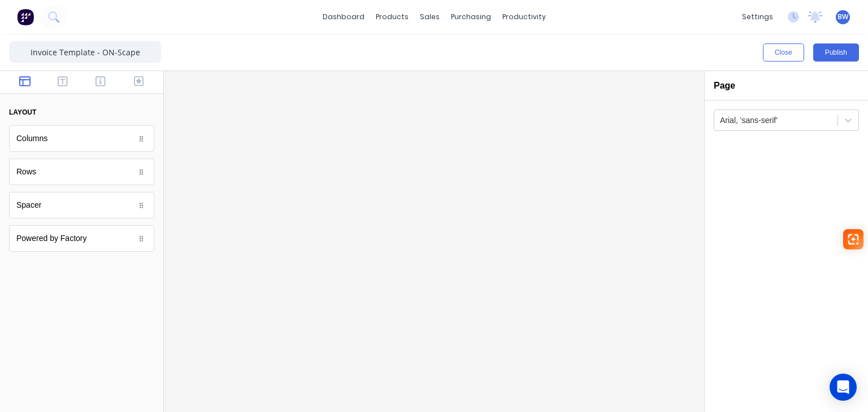  What do you see at coordinates (842, 17) in the screenshot?
I see `span: BW` at bounding box center [842, 17].